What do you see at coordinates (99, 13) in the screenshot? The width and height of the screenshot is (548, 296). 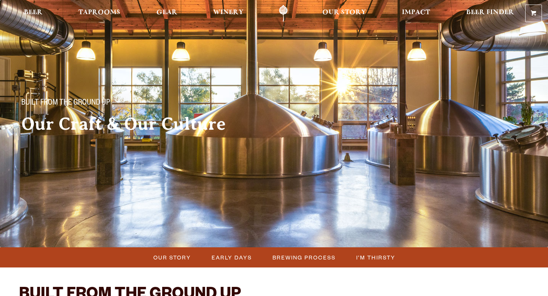 I see `a: Taprooms` at bounding box center [99, 13].